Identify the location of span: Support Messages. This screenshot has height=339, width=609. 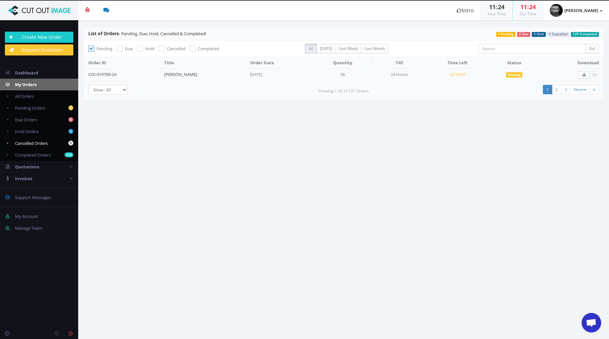
(33, 197).